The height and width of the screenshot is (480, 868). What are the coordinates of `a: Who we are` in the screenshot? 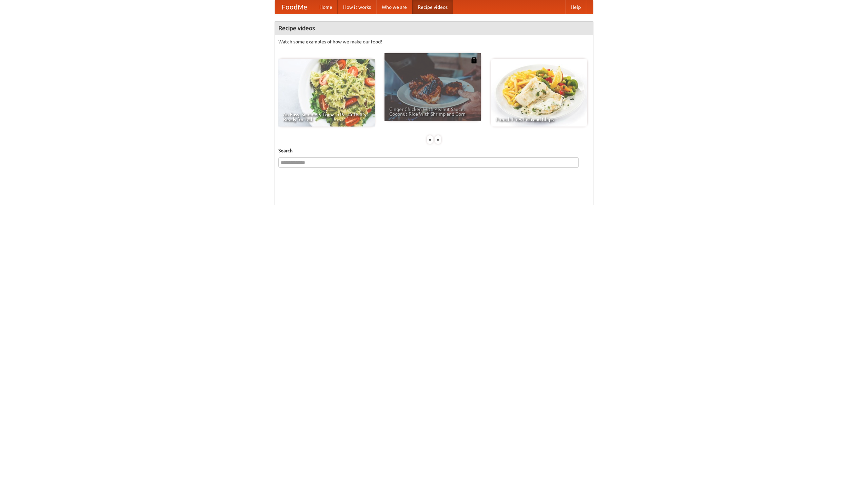 It's located at (394, 7).